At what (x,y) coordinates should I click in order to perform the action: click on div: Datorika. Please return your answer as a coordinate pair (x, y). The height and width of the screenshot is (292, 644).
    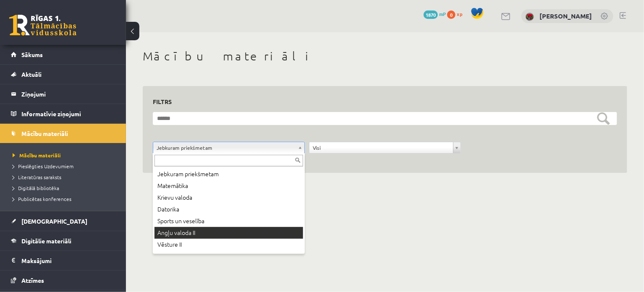
    Looking at the image, I should click on (229, 209).